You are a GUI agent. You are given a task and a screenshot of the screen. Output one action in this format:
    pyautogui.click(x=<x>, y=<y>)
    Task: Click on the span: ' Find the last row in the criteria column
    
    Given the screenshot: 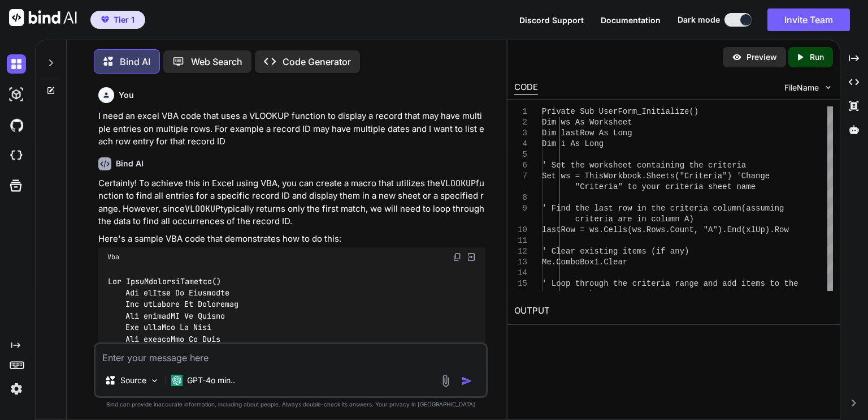 What is the action you would take?
    pyautogui.click(x=641, y=208)
    